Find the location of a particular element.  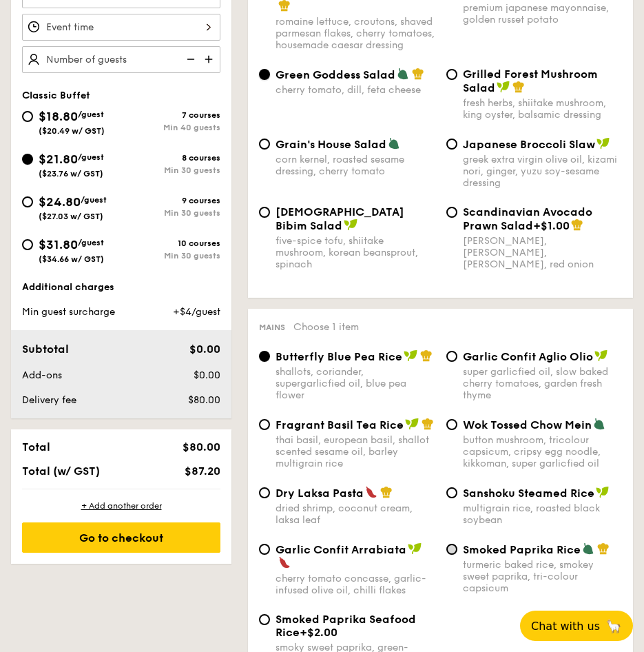

div: Go to checkout is located at coordinates (122, 537).